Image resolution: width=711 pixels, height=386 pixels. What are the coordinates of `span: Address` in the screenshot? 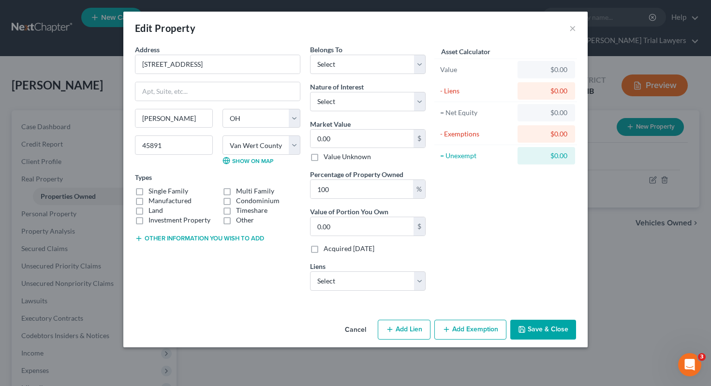 It's located at (147, 49).